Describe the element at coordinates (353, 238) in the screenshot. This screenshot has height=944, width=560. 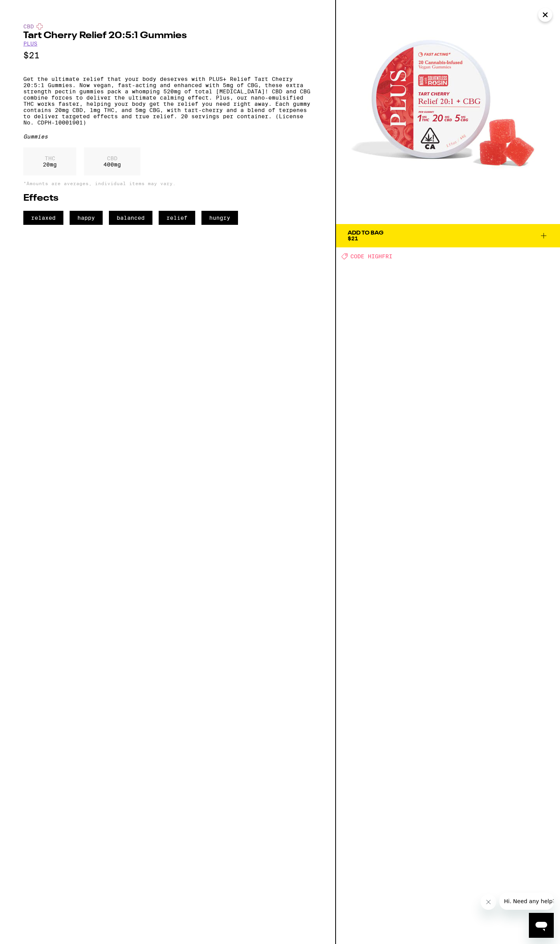
I see `span: $21` at that location.